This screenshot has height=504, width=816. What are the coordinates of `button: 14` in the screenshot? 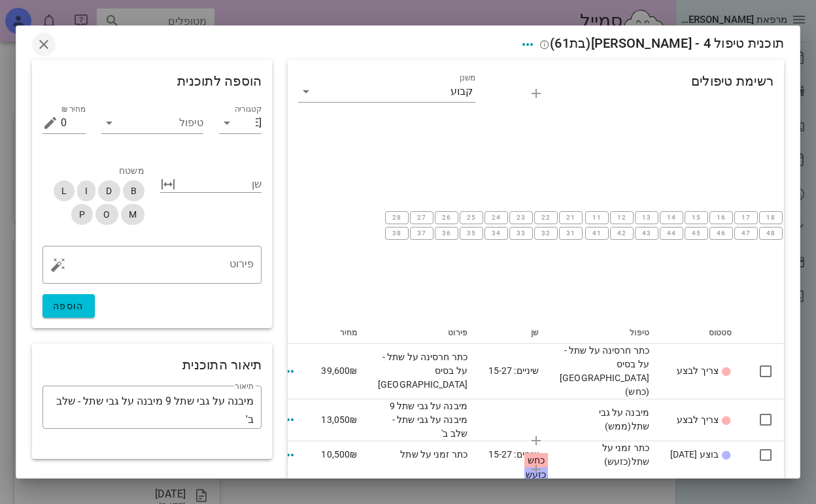 It's located at (671, 218).